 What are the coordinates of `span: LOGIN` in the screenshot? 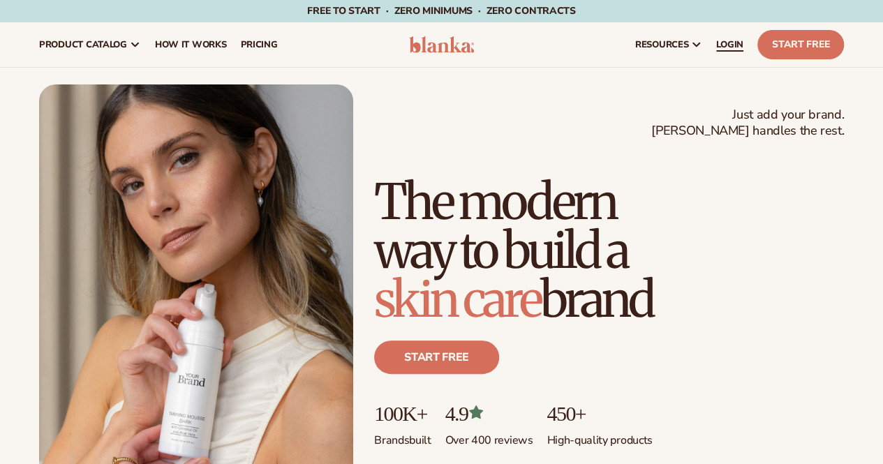 It's located at (729, 45).